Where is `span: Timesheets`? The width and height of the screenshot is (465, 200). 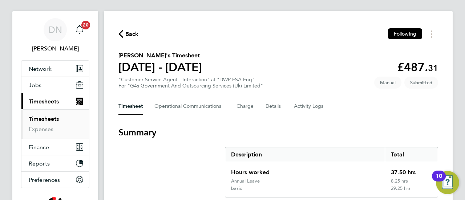 span: Timesheets is located at coordinates (44, 101).